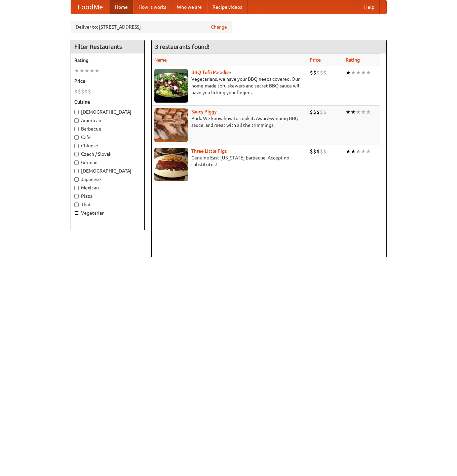 This screenshot has height=476, width=457. I want to click on h5: Cuisine, so click(108, 102).